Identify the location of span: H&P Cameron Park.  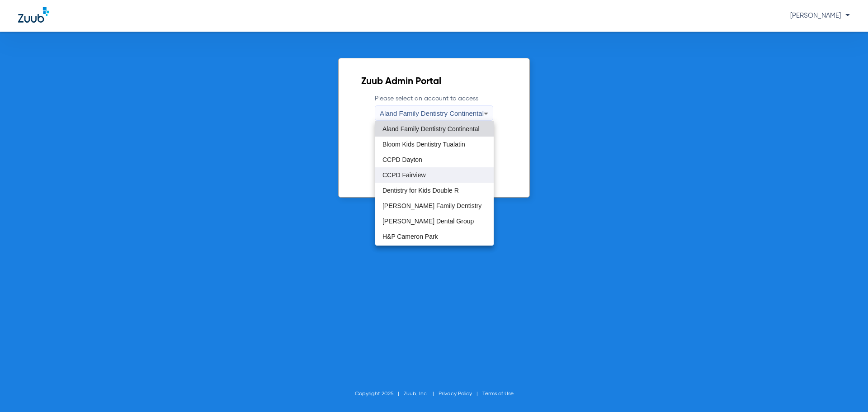
(410, 237).